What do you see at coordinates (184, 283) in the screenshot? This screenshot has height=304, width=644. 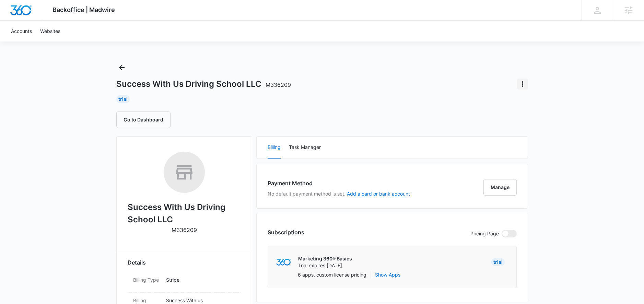 I see `div: Billing TypeStripe` at bounding box center [184, 283].